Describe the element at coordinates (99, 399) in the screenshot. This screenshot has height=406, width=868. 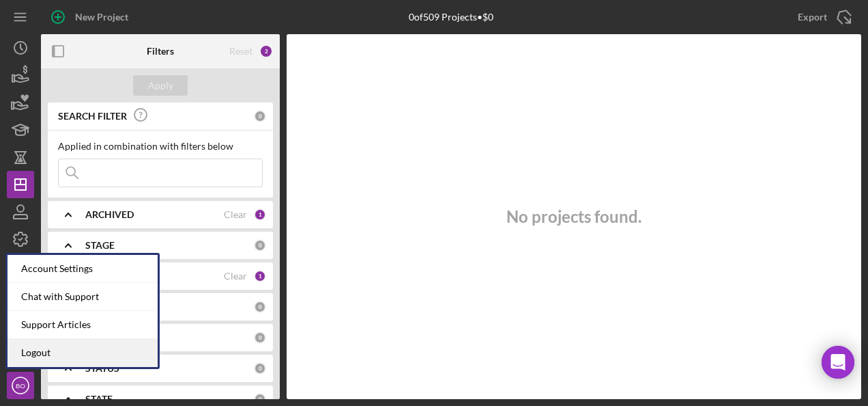
I see `b: STATE` at that location.